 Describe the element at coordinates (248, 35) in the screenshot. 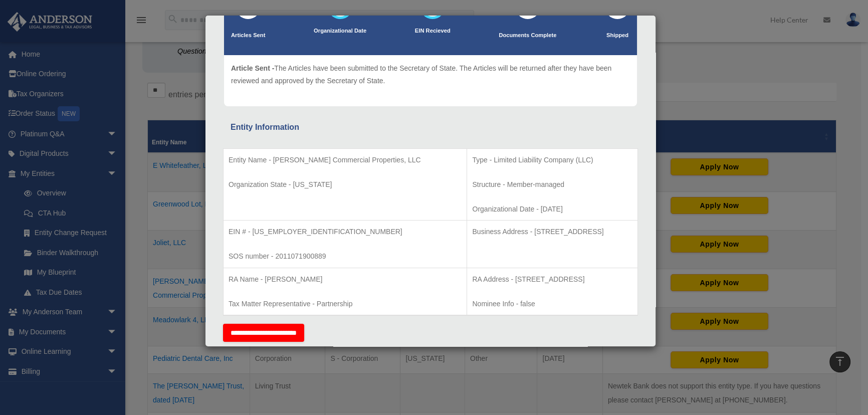

I see `p: Articles Sent` at that location.